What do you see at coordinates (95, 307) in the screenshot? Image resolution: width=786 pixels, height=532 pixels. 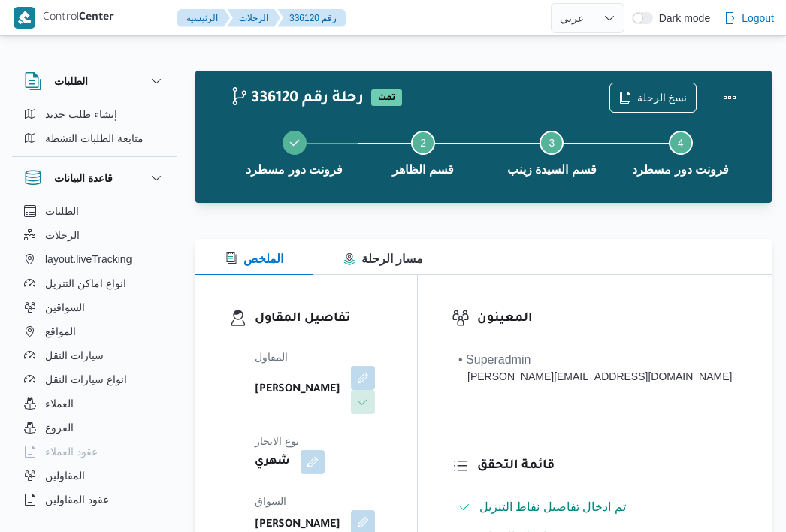 I see `button: السواقين` at bounding box center [95, 307].